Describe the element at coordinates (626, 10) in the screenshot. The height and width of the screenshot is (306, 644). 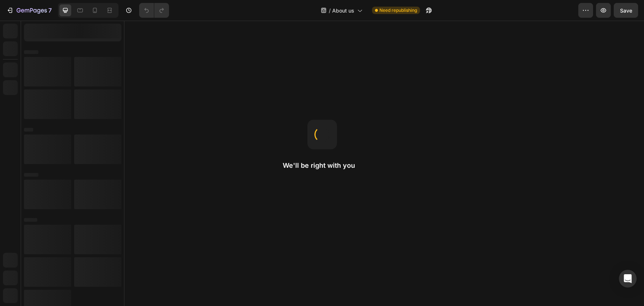
I see `span: Save` at that location.